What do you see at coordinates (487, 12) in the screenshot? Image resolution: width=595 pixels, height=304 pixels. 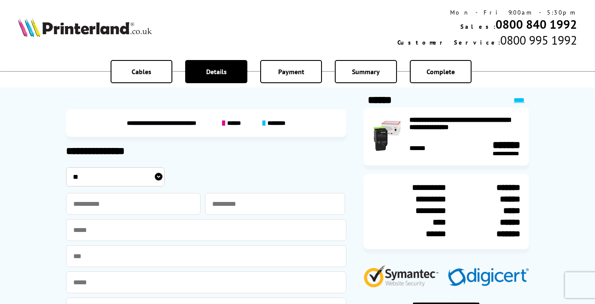 I see `div: Mon - Fri 9:00am - 5:30pm` at bounding box center [487, 12].